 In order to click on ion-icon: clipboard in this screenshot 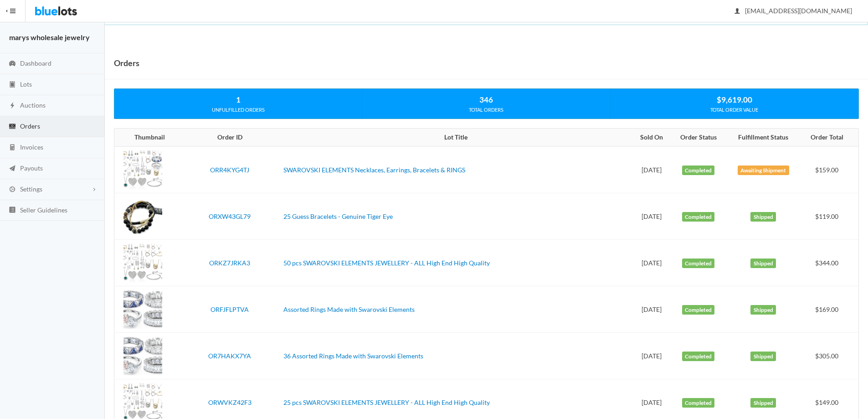, I will do `click(12, 85)`.